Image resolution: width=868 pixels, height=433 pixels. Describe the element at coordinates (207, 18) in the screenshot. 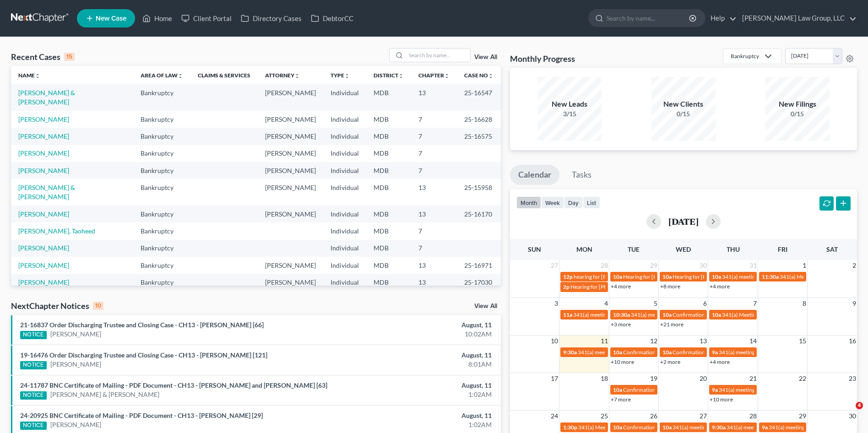

I see `a: Client Portal` at that location.